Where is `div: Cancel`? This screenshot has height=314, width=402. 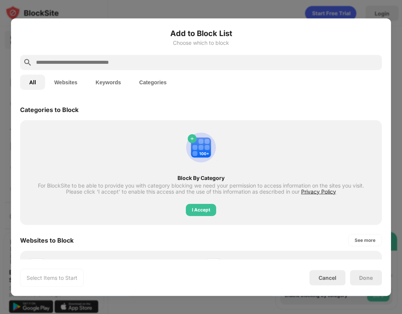 div: Cancel is located at coordinates (327, 277).